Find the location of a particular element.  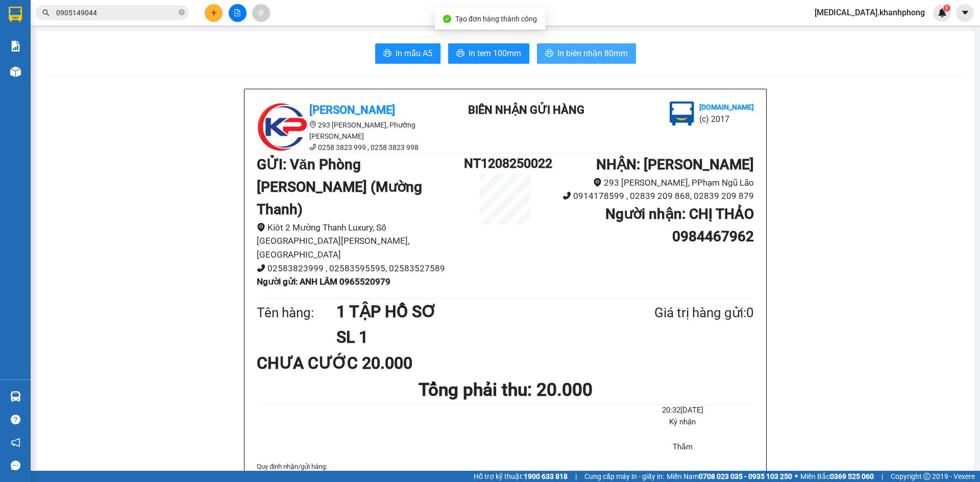

span: plus is located at coordinates (214, 13).